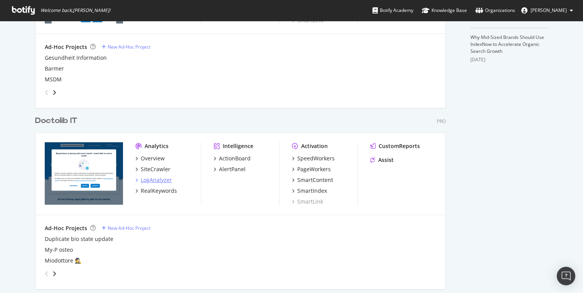  Describe the element at coordinates (229, 169) in the screenshot. I see `a: AlertPanel` at that location.